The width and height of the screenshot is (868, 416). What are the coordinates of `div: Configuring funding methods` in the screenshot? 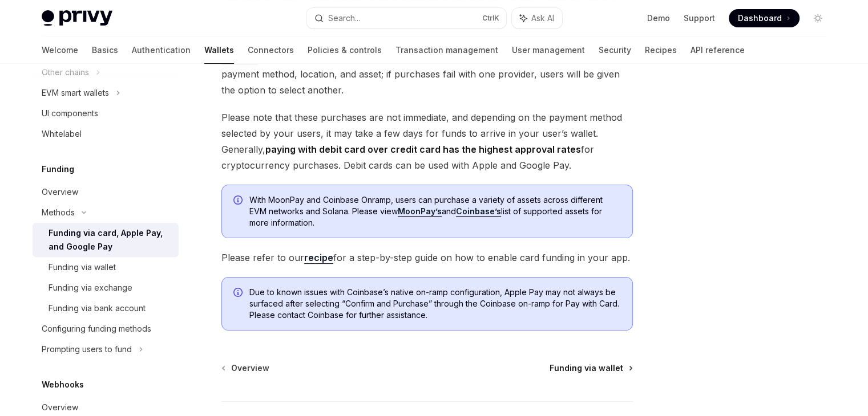 It's located at (96, 329).